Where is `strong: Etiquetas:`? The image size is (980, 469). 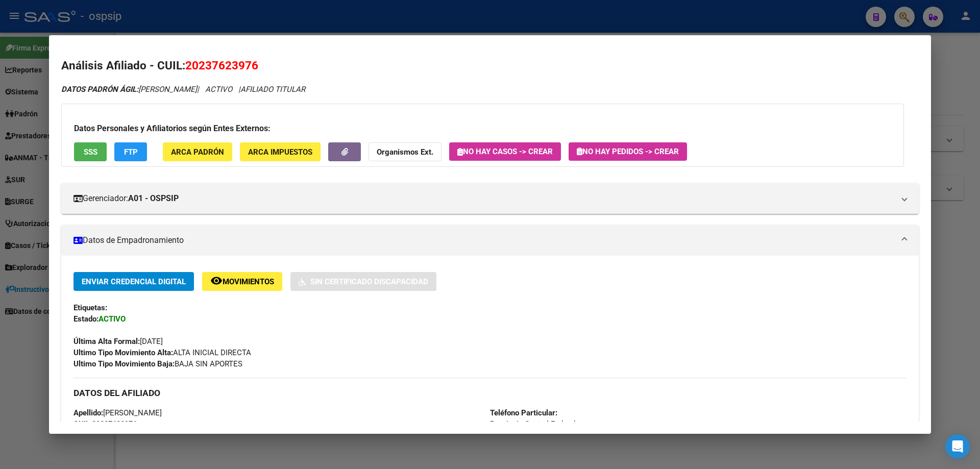
strong: Etiquetas: is located at coordinates (90, 307).